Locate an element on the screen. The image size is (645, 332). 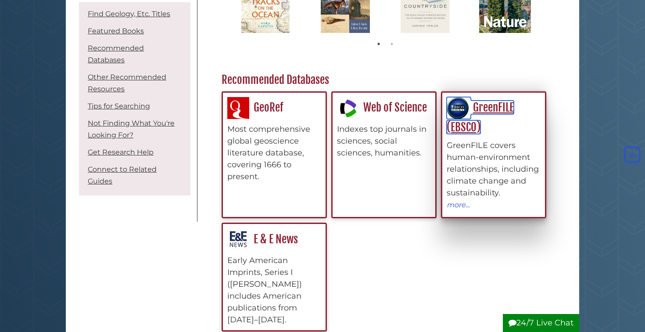
a: Other Recommended Resources is located at coordinates (127, 83).